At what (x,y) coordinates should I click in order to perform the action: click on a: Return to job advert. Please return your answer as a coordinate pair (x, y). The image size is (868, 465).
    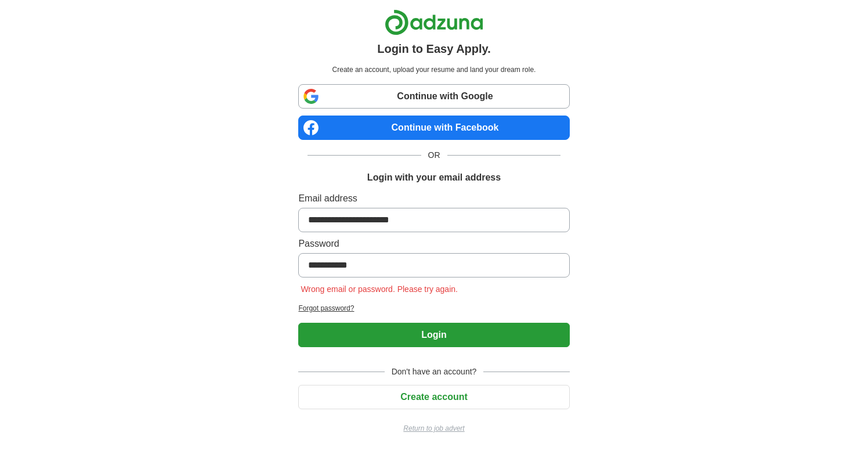
    Looking at the image, I should click on (434, 429).